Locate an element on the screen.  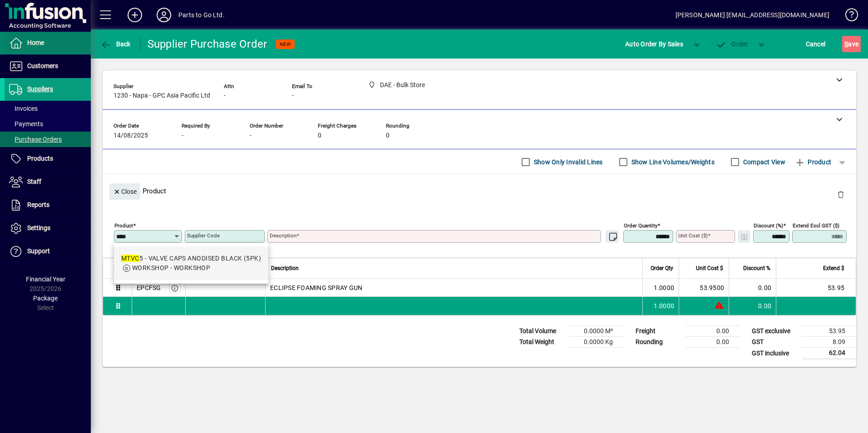
a: Support is located at coordinates (48, 252).